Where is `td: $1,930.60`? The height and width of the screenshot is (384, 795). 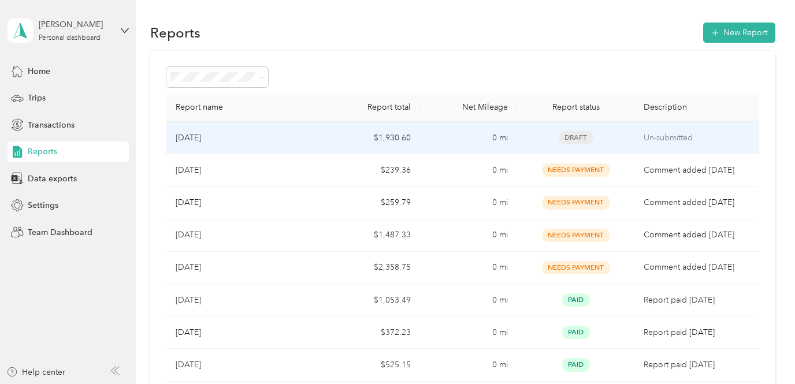 td: $1,930.60 is located at coordinates (371, 138).